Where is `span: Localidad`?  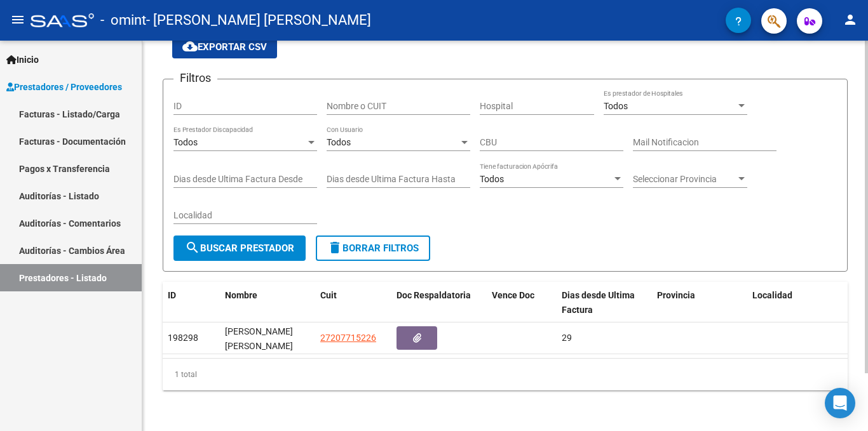 span: Localidad is located at coordinates (772, 295).